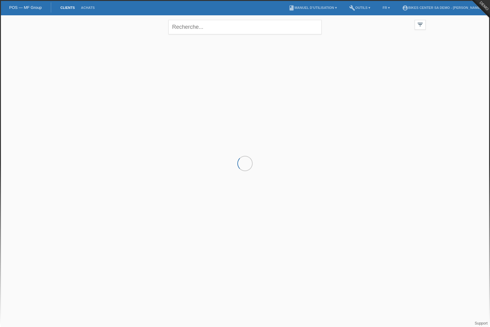 This screenshot has width=490, height=327. What do you see at coordinates (67, 8) in the screenshot?
I see `a: Clients` at bounding box center [67, 8].